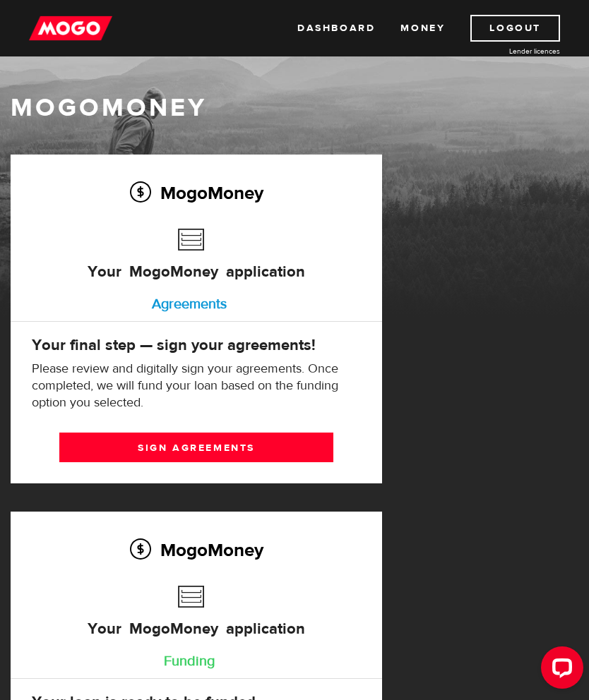  What do you see at coordinates (336, 28) in the screenshot?
I see `a: Dashboard` at bounding box center [336, 28].